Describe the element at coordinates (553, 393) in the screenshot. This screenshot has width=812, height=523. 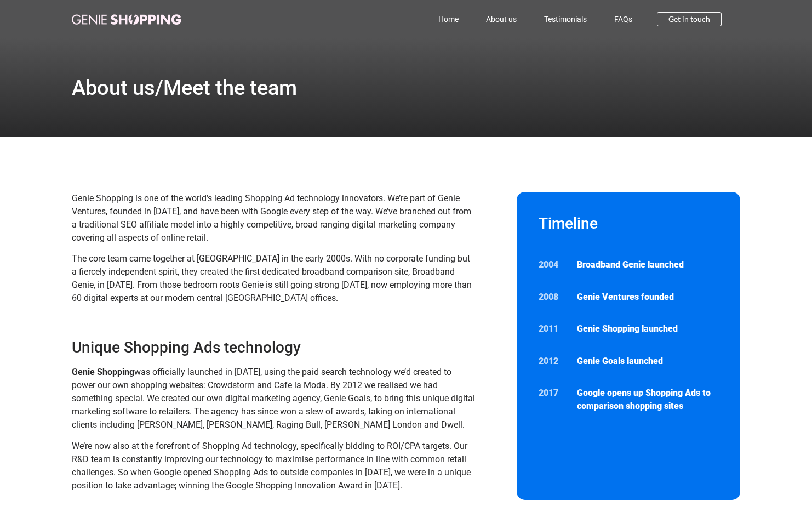
I see `p: 2017` at that location.